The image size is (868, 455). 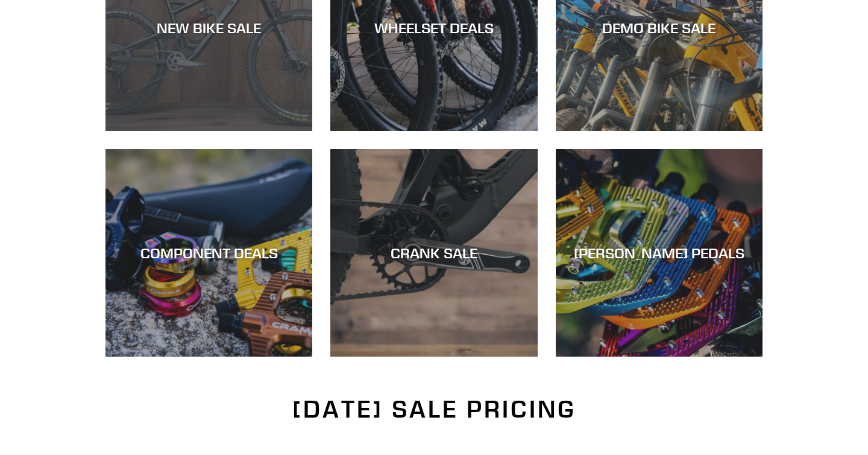 I want to click on div: DEMO BIKE SALE, so click(x=659, y=27).